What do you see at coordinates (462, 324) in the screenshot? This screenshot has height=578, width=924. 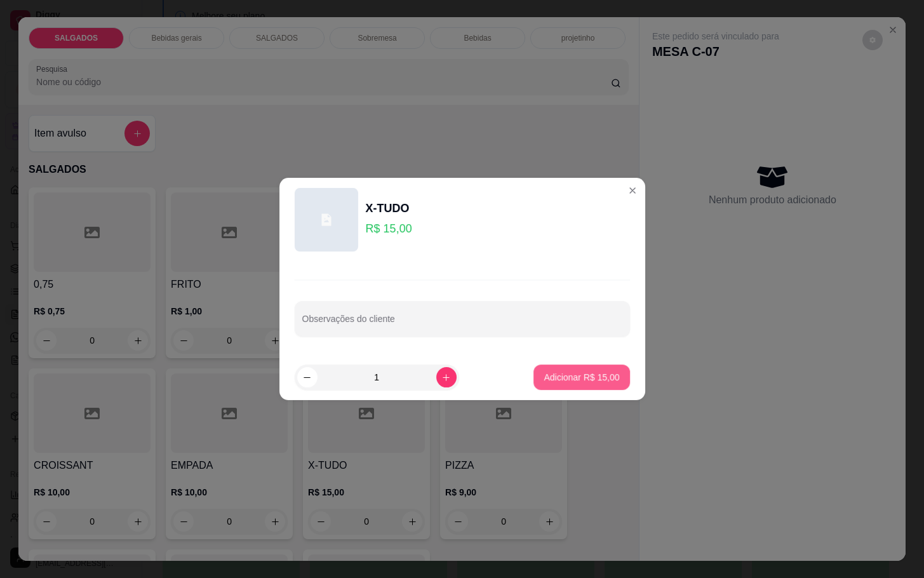 I see `input: Observações do cliente` at bounding box center [462, 324].